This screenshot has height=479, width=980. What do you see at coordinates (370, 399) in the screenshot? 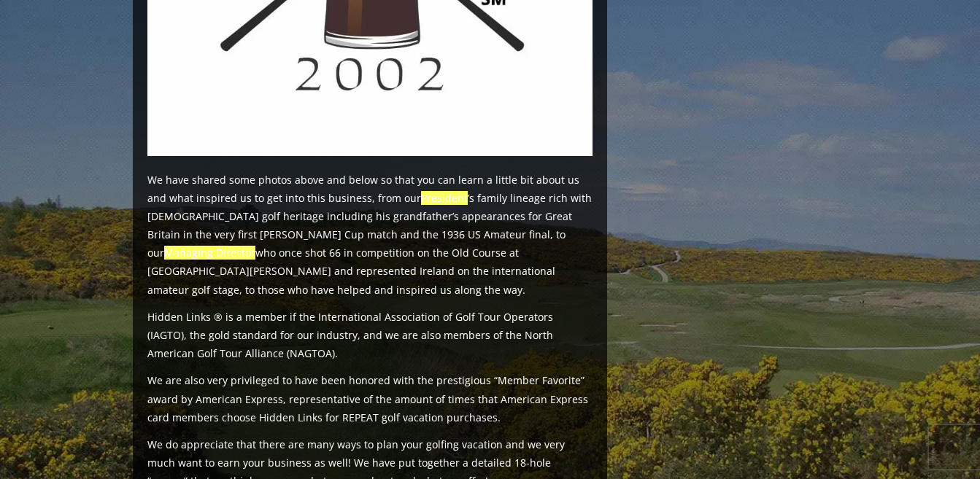
I see `p: We are also very privileged to have been honored with the prestigious “Member Favorite” award by ...` at bounding box center [370, 399].